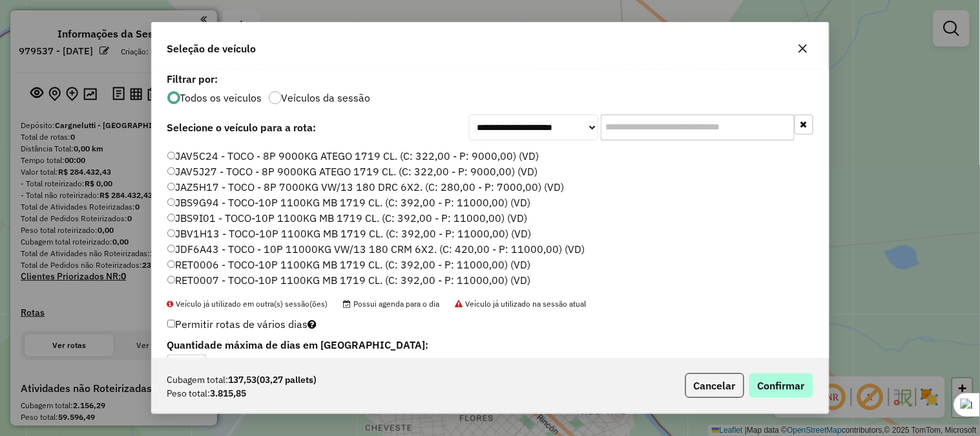  What do you see at coordinates (171, 202) in the screenshot?
I see `input: JBS9G94 - TOCO-10P 1100KG MB 1719 CL. (C: 392,00 - P: 11000,00) (VD)` at bounding box center [171, 202].